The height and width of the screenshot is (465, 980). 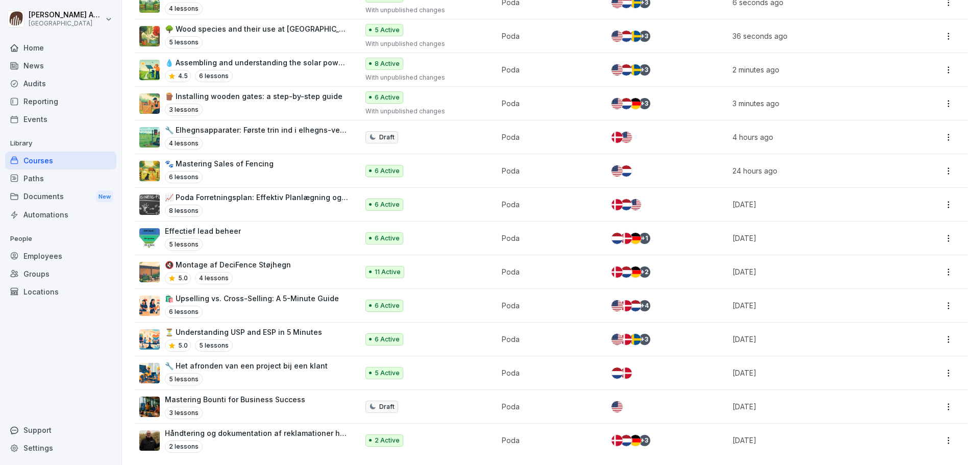 I want to click on a: Automations, so click(x=61, y=215).